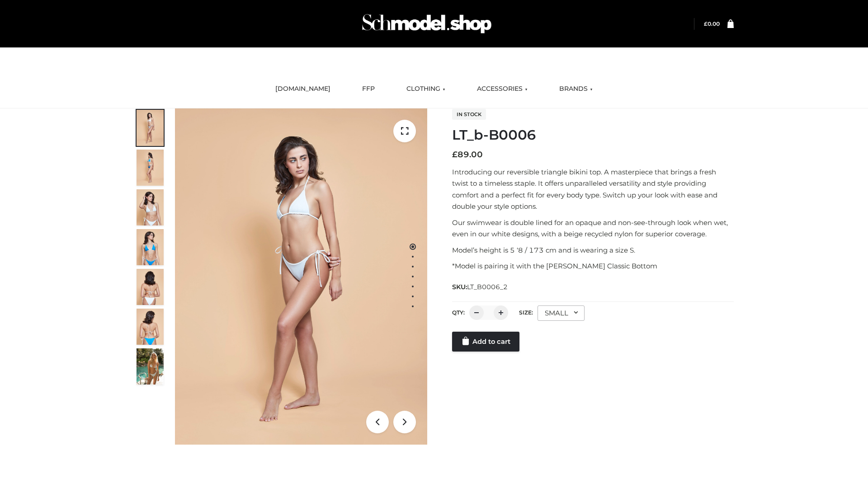 This screenshot has height=488, width=868. What do you see at coordinates (576, 89) in the screenshot?
I see `a: BRANDS` at bounding box center [576, 89].